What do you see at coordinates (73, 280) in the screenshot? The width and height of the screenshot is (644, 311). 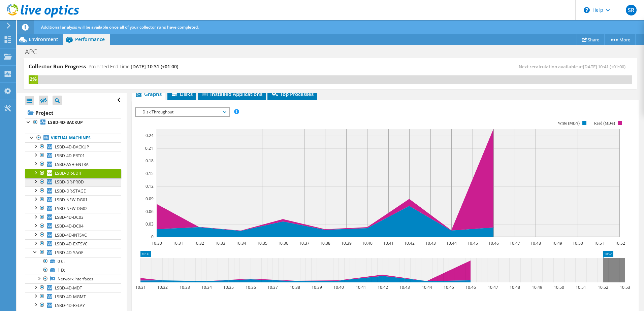 I see `a: Network Interfaces` at bounding box center [73, 280].